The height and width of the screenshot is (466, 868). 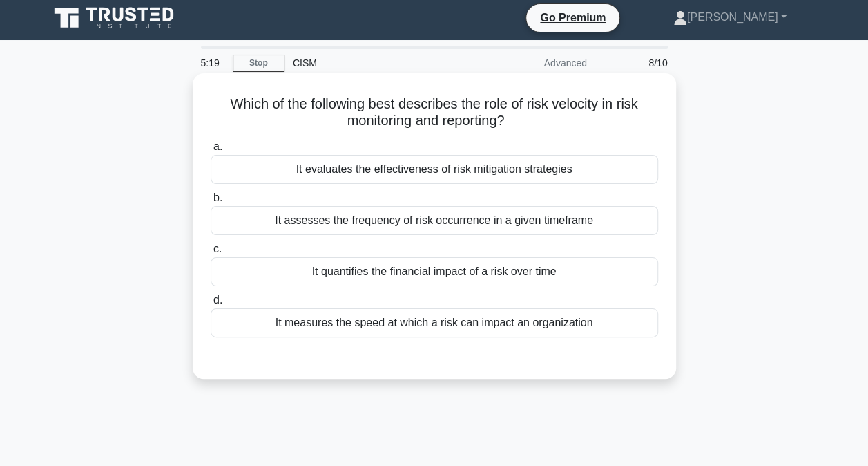 What do you see at coordinates (259, 63) in the screenshot?
I see `a: Stop` at bounding box center [259, 63].